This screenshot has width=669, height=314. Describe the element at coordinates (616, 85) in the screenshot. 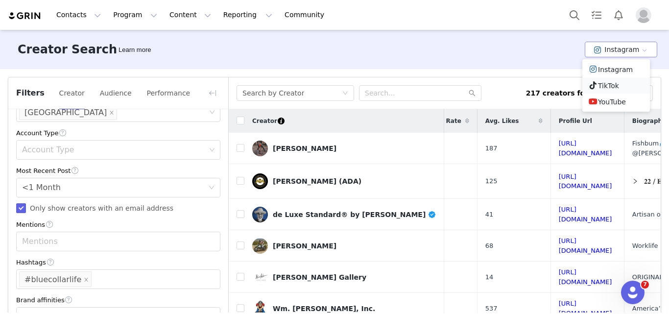

I see `li: TikTok` at that location.